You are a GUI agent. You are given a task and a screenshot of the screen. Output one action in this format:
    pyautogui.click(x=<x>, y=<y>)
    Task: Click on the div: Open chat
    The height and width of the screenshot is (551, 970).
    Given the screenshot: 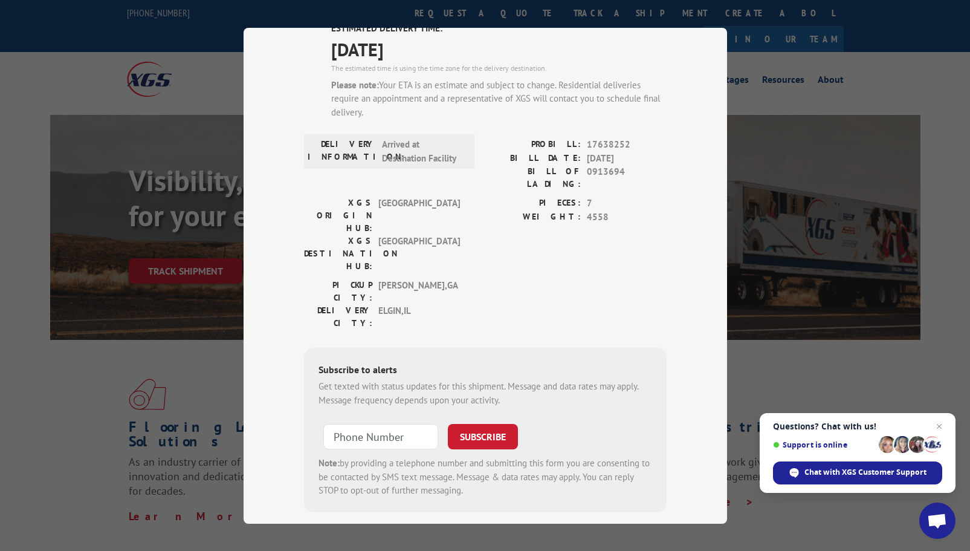 What is the action you would take?
    pyautogui.click(x=937, y=520)
    